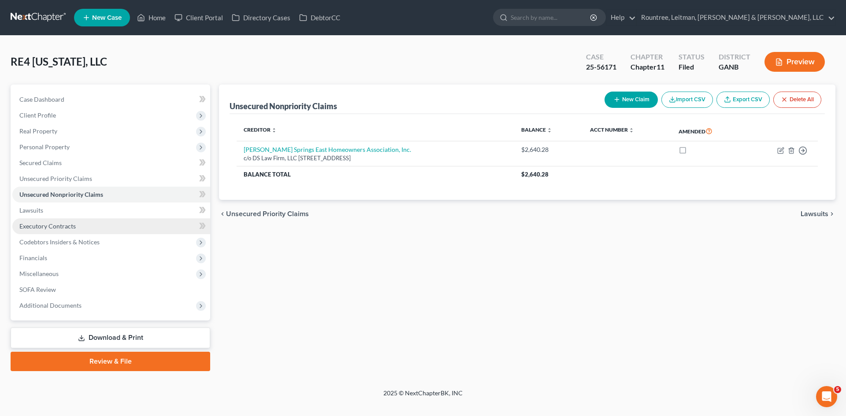  Describe the element at coordinates (59, 242) in the screenshot. I see `span: Codebtors Insiders & Notices` at that location.